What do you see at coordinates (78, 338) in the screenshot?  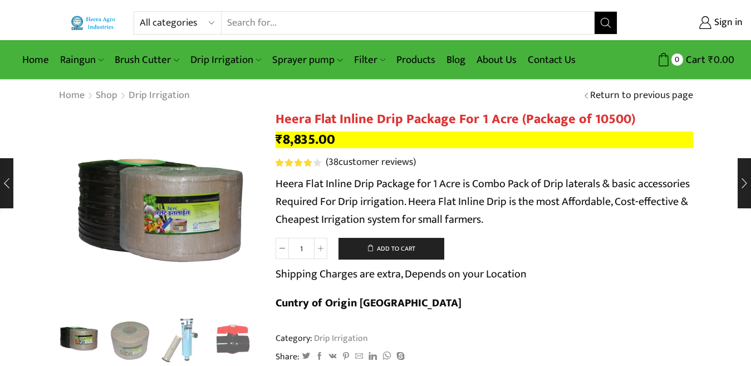 I see `a: Flat Inline` at bounding box center [78, 338].